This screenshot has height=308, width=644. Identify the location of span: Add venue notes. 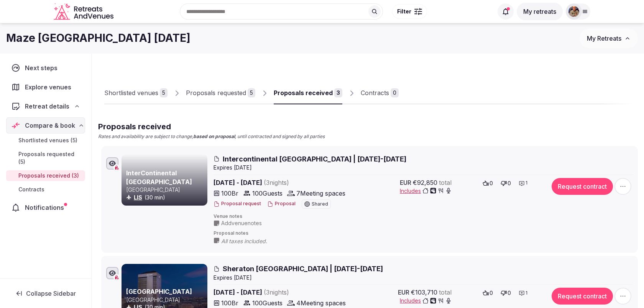
(242, 223).